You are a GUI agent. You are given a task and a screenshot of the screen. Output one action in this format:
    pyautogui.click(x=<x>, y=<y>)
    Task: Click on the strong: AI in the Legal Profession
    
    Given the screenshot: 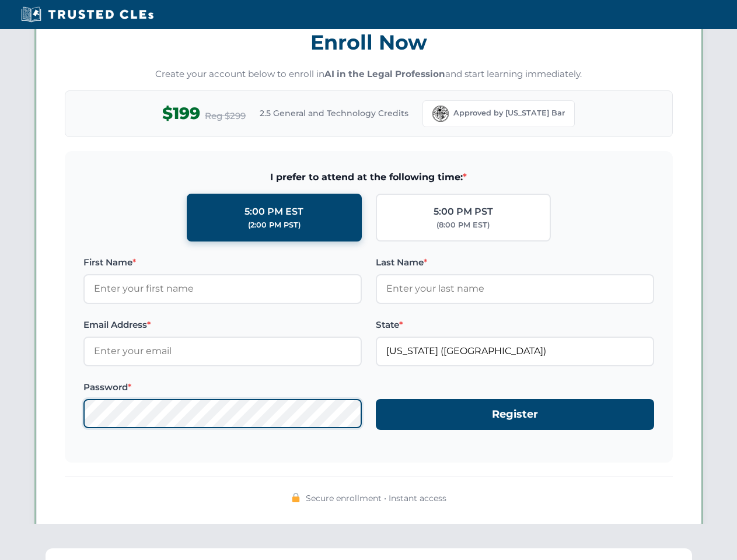 What is the action you would take?
    pyautogui.click(x=385, y=73)
    